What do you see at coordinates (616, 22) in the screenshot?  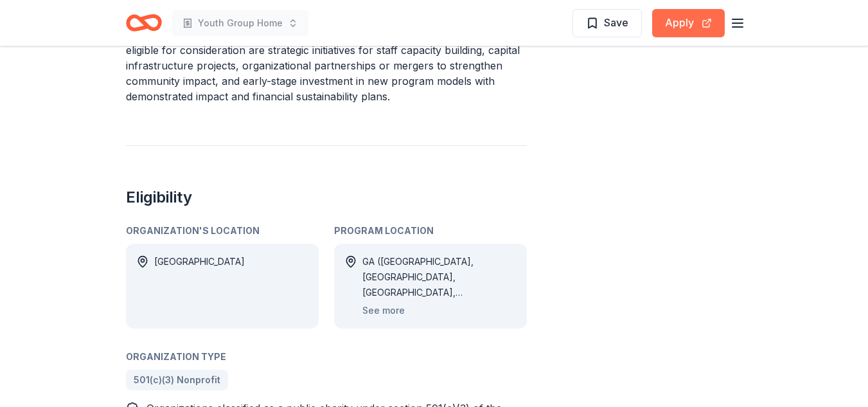 I see `span: Save` at bounding box center [616, 22].